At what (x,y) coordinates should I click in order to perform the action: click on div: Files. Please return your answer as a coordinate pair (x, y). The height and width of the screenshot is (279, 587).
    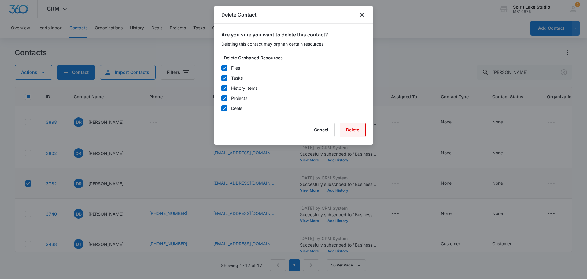
    Looking at the image, I should click on (236, 68).